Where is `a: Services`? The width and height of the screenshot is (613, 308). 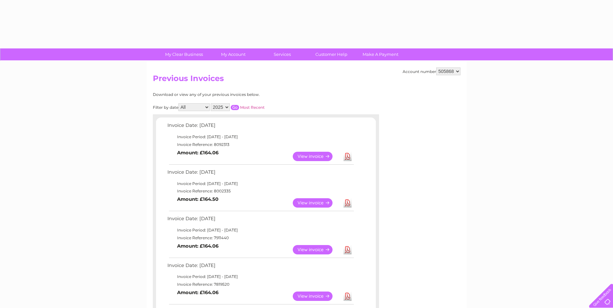
a: Services is located at coordinates (282, 54).